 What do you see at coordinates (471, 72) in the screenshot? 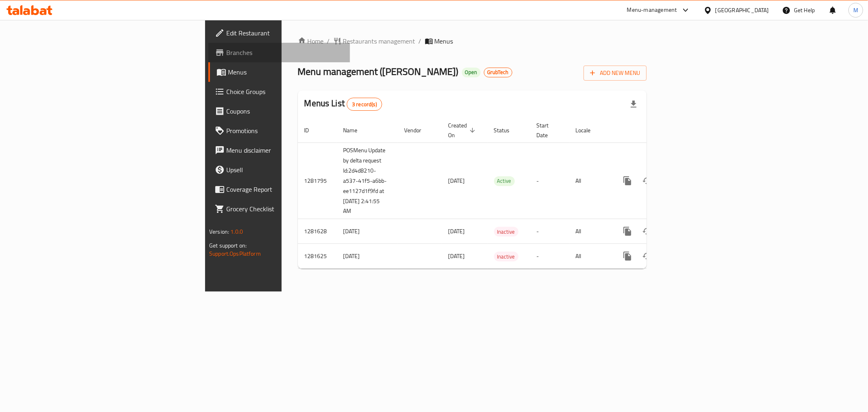
I see `span: Open` at bounding box center [471, 72].